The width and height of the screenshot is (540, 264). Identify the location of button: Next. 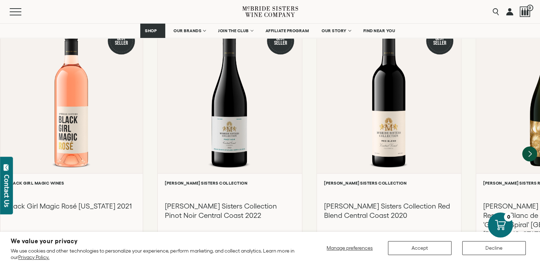
(530, 154).